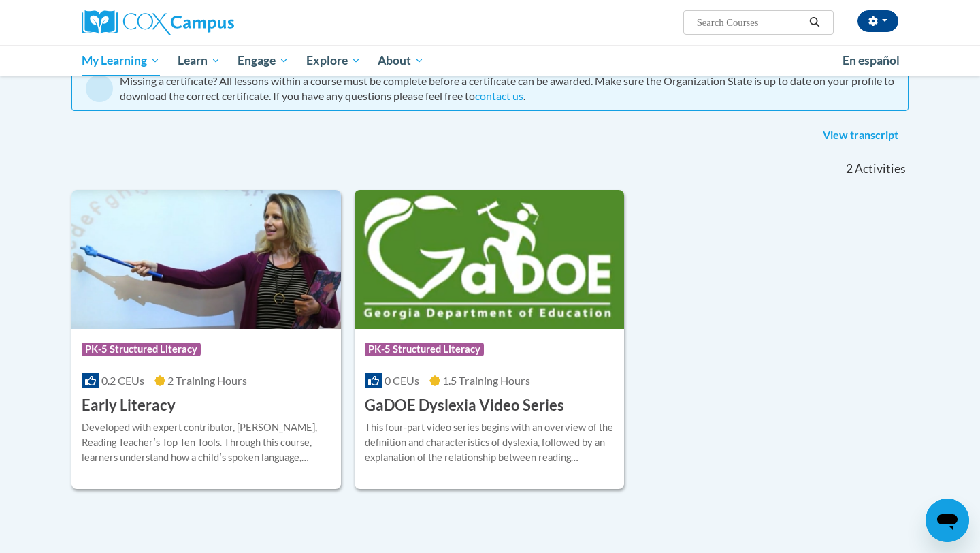 This screenshot has height=553, width=980. What do you see at coordinates (121, 60) in the screenshot?
I see `a: My Learning` at bounding box center [121, 60].